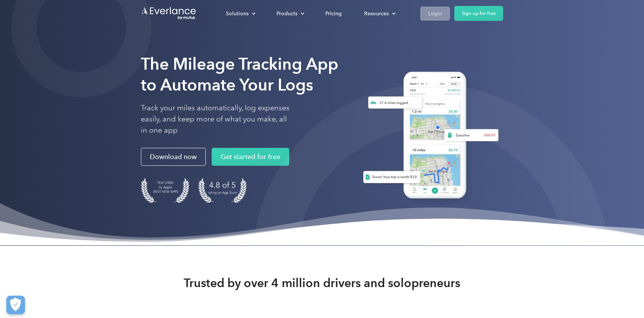  Describe the element at coordinates (239, 74) in the screenshot. I see `strong: The Mileage Tracking App to Automate Your Logs` at that location.